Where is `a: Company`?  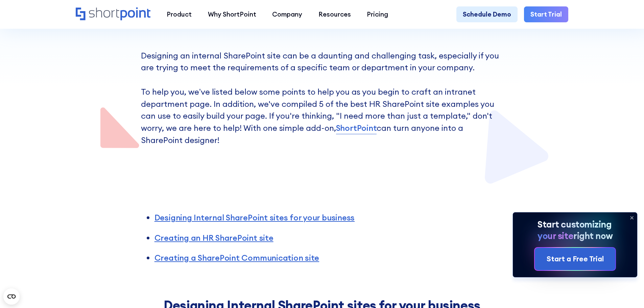
a: Company is located at coordinates (287, 14).